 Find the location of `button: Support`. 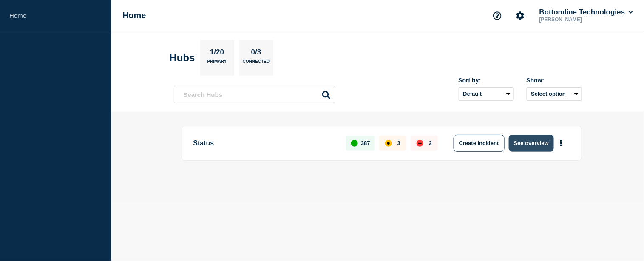

button: Support is located at coordinates (498, 16).